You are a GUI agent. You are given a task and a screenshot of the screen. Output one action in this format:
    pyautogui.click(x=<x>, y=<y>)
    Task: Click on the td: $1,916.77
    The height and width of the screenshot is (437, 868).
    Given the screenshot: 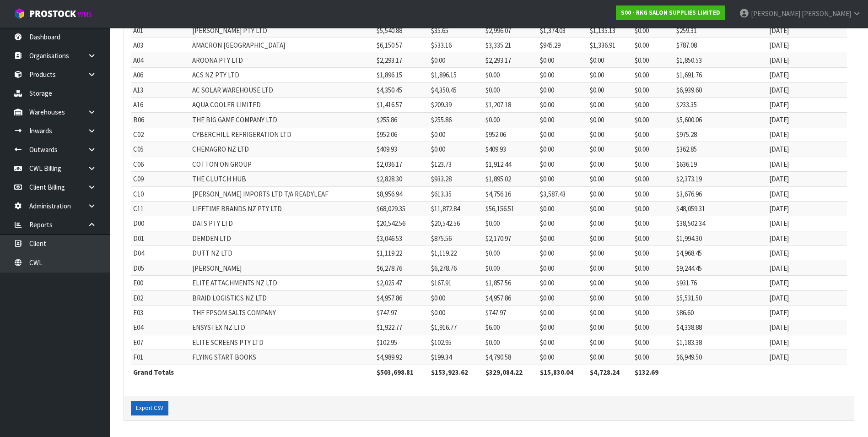 What is the action you would take?
    pyautogui.click(x=456, y=328)
    